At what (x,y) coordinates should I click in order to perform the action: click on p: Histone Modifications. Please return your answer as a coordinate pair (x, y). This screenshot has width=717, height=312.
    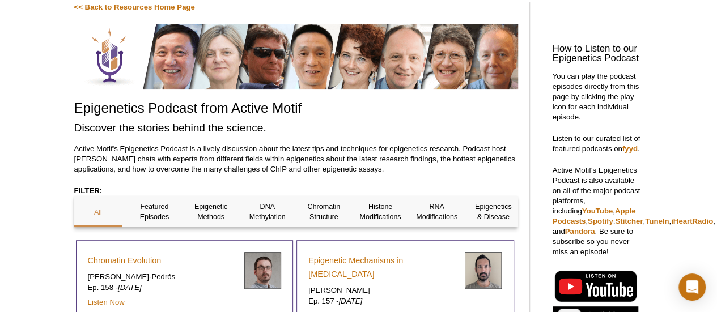
    Looking at the image, I should click on (380, 212).